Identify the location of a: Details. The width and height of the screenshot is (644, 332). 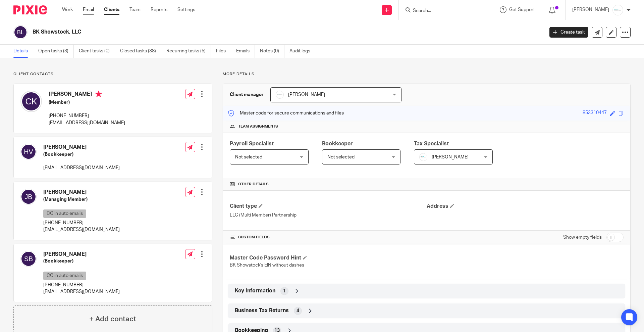
(23, 51).